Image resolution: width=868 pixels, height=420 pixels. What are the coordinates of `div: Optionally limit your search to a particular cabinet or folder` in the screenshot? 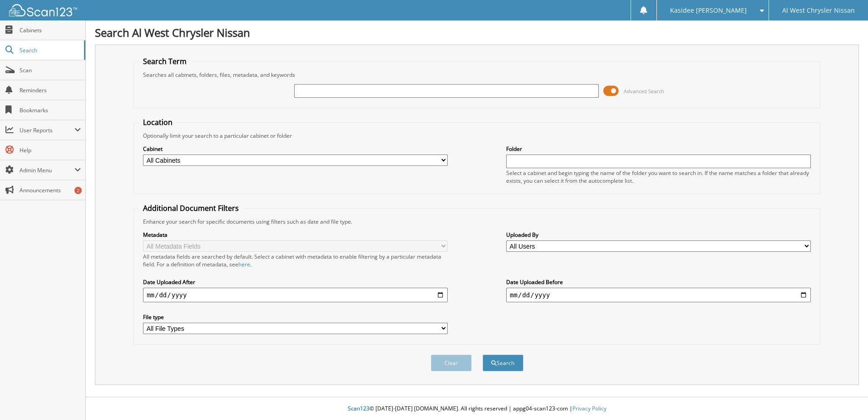 It's located at (477, 136).